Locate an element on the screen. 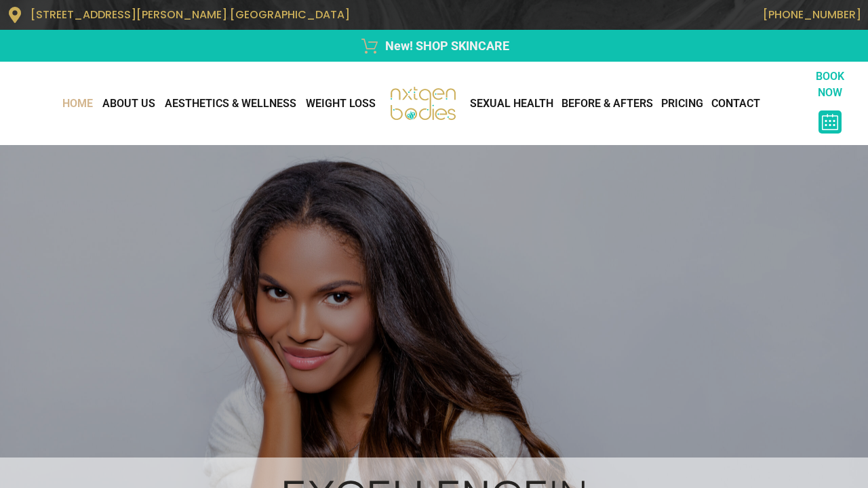  a: Before & Afters is located at coordinates (606, 103).